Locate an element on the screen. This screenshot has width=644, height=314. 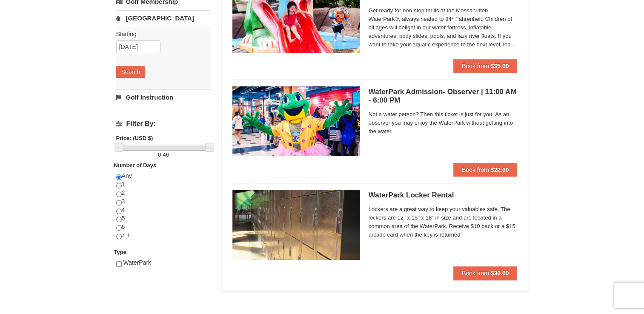
span: Get ready for non-stop thrills at the Massanutten WaterPark®, always heated to 84° Fahrenheit. Ch... is located at coordinates (443, 28).